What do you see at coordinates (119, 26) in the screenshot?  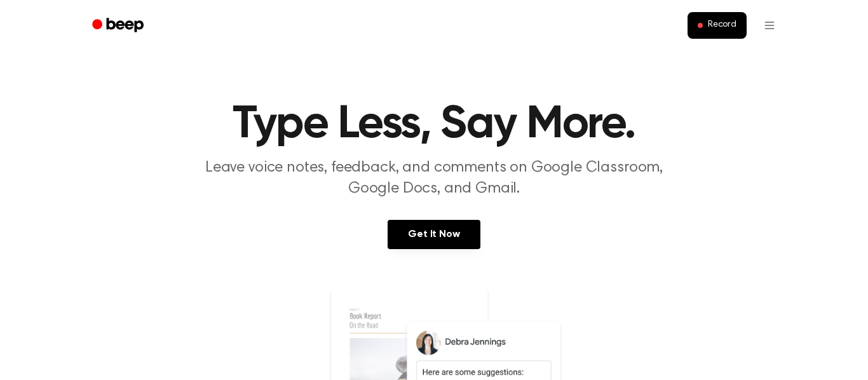 I see `a: Beep` at bounding box center [119, 26].